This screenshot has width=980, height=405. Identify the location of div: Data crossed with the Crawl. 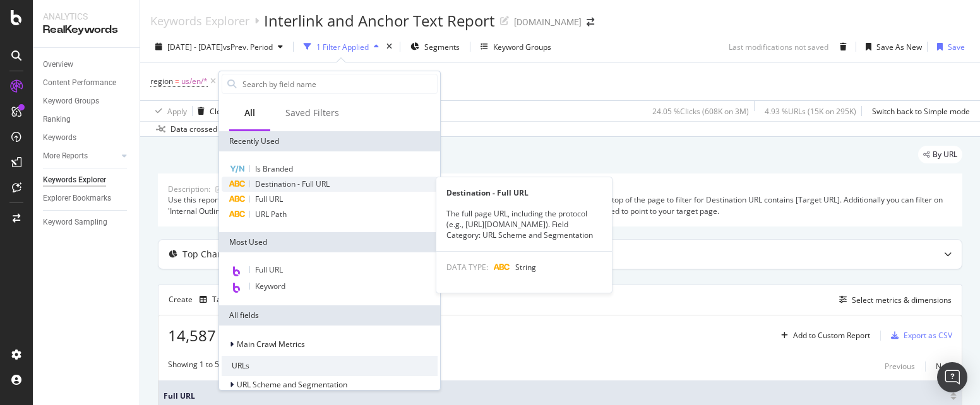
(220, 129).